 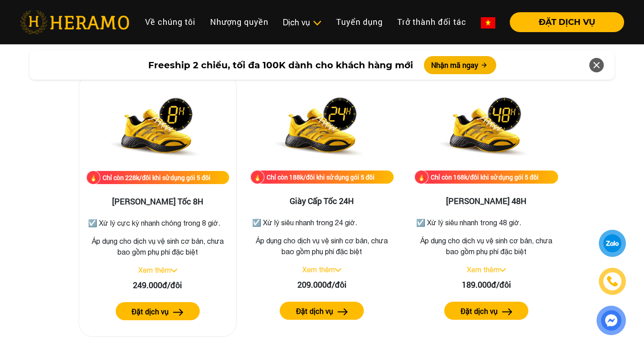 What do you see at coordinates (322, 125) in the screenshot?
I see `img: Giày Cấp Tốc 24H` at bounding box center [322, 125].